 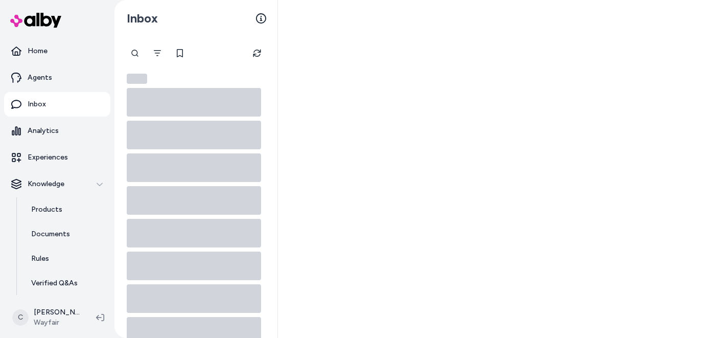 What do you see at coordinates (57, 323) in the screenshot?
I see `span: Wayfair` at bounding box center [57, 323].